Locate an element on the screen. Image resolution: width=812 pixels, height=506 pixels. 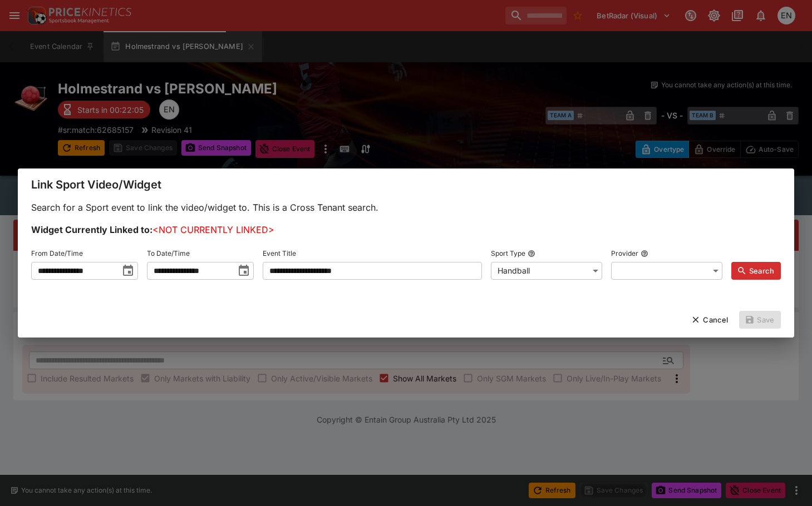
button: Provider is located at coordinates (644, 253).